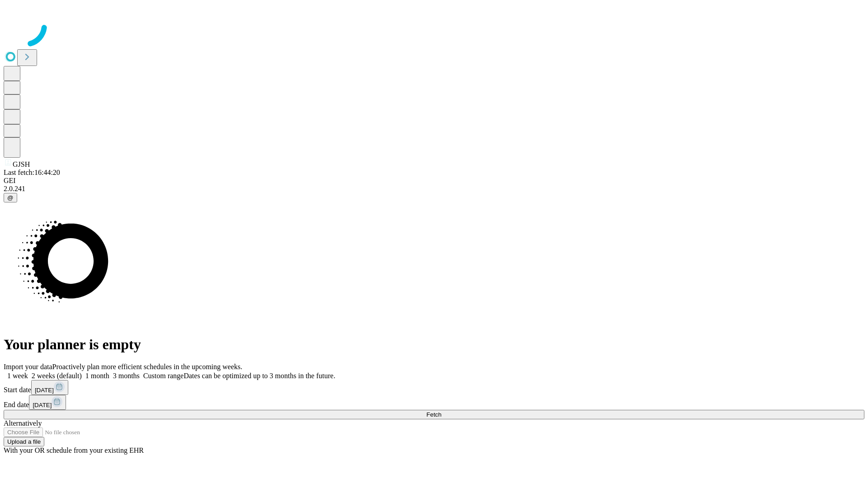 Image resolution: width=868 pixels, height=488 pixels. I want to click on span: Dates can be optimized up to 3 months in the future., so click(259, 375).